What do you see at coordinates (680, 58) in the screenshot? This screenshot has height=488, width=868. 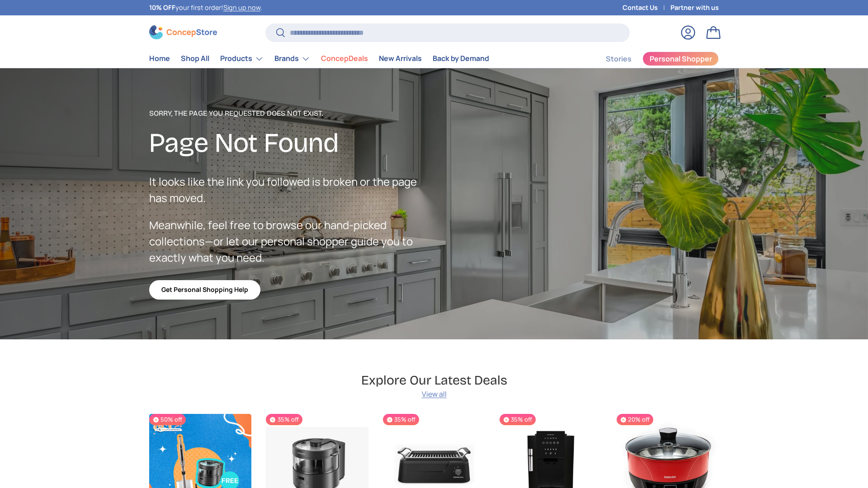 I see `span: Personal Shopper` at bounding box center [680, 58].